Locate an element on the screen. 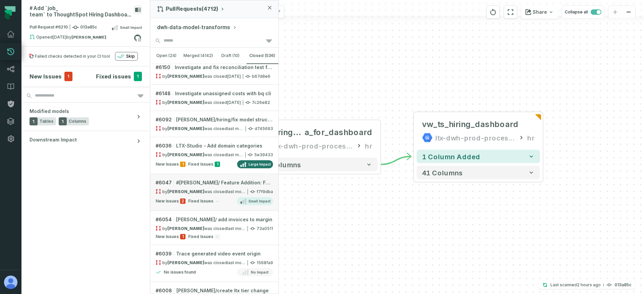 This screenshot has height=294, width=644. g: Edge from 4d7ef459ee76e81101fae045ec9ae824 to 62ad9121cfd7c5c711d2ed8f2b973cec is located at coordinates (396, 161).